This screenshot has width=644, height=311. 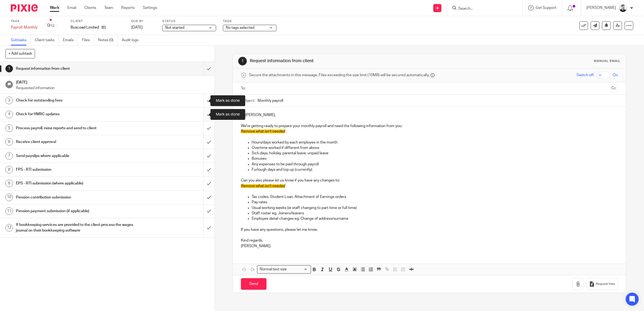 What do you see at coordinates (623, 8) in the screenshot?
I see `img: Dave_2025.jpg` at bounding box center [623, 8].